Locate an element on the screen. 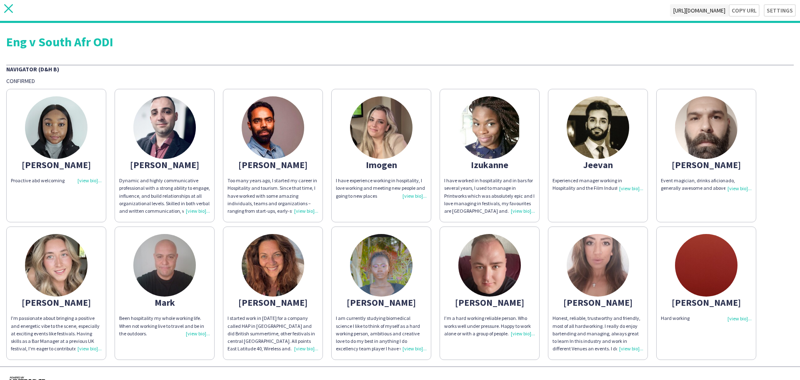  div: I am currently studying biomedical science I like to think of myself as a hard working person, am... is located at coordinates (381, 333).